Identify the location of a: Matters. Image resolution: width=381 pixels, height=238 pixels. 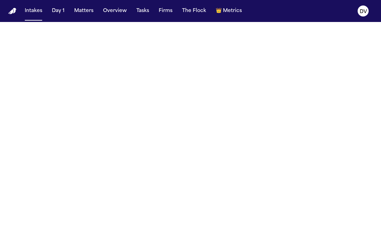
(84, 11).